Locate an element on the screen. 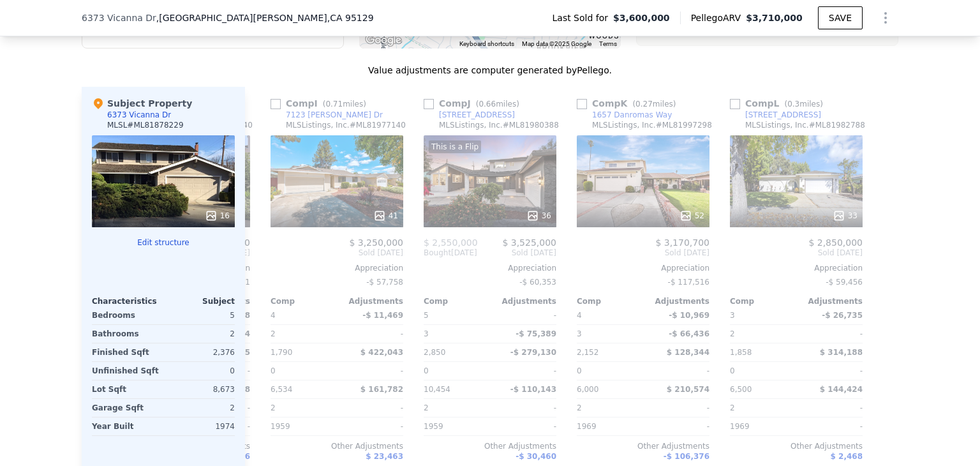 This screenshot has width=980, height=466. div: 3 is located at coordinates (609, 334).